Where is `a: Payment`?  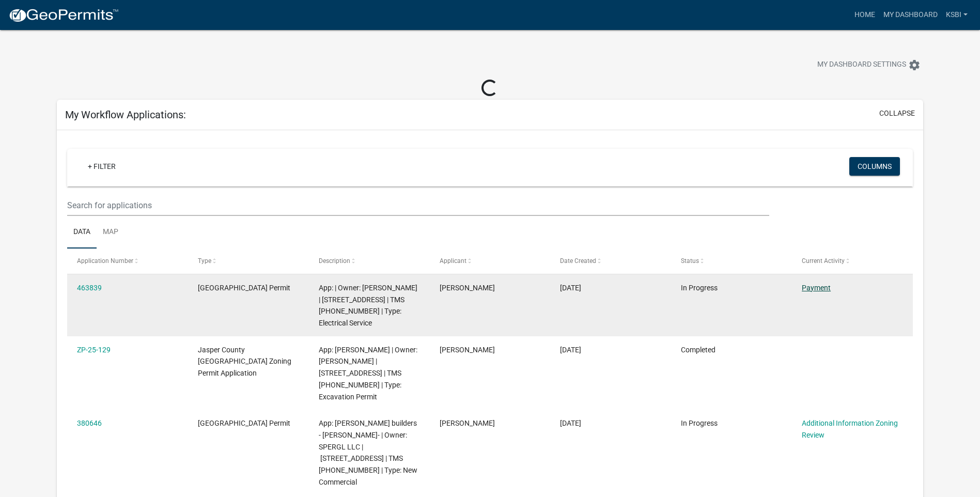
a: Payment is located at coordinates (816, 288).